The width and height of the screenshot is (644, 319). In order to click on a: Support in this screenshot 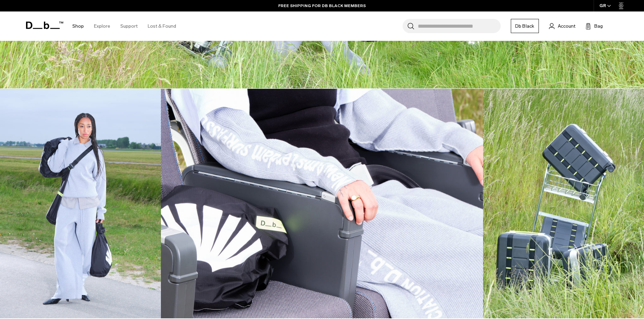, I will do `click(129, 26)`.